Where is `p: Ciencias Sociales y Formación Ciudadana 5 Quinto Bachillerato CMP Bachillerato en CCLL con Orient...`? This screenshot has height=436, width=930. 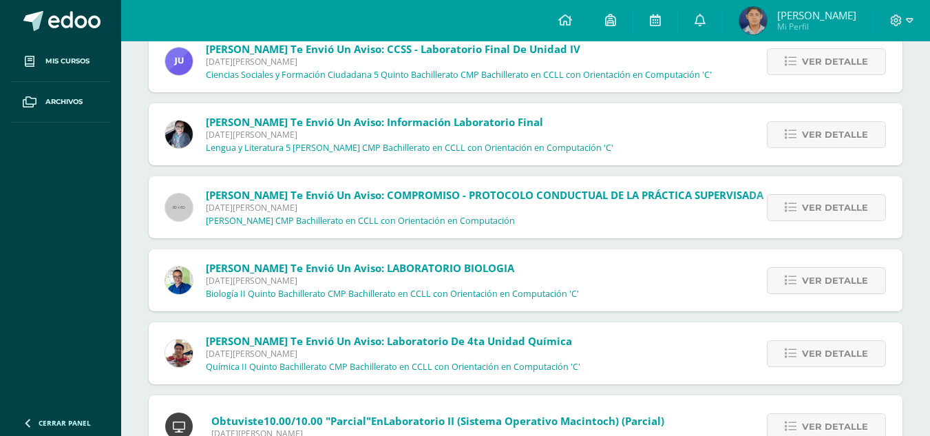 p: Ciencias Sociales y Formación Ciudadana 5 Quinto Bachillerato CMP Bachillerato en CCLL con Orient... is located at coordinates (459, 75).